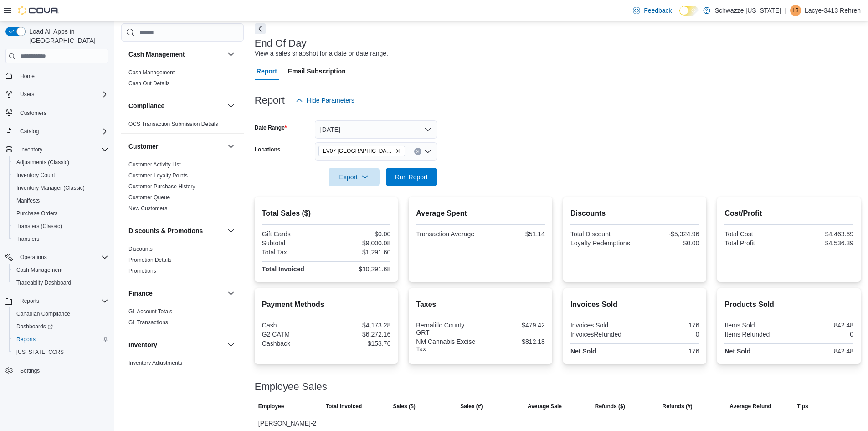 The width and height of the screenshot is (868, 431). I want to click on button: Traceabilty Dashboard, so click(61, 283).